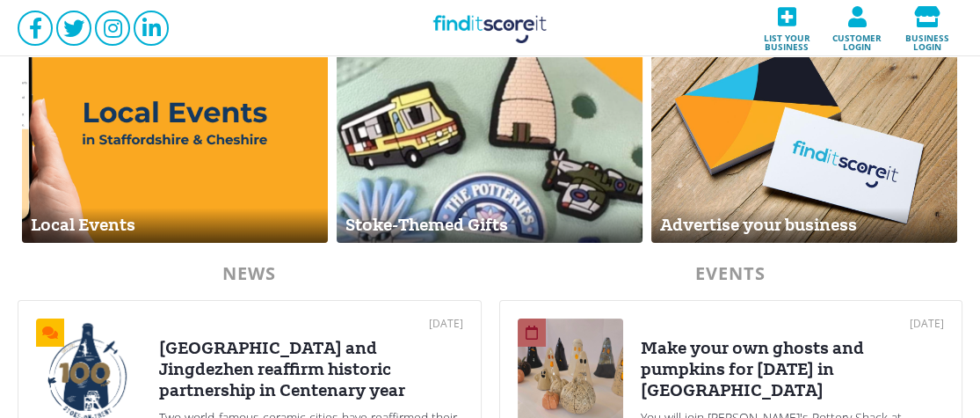 The width and height of the screenshot is (980, 418). What do you see at coordinates (175, 132) in the screenshot?
I see `a: Local Events` at bounding box center [175, 132].